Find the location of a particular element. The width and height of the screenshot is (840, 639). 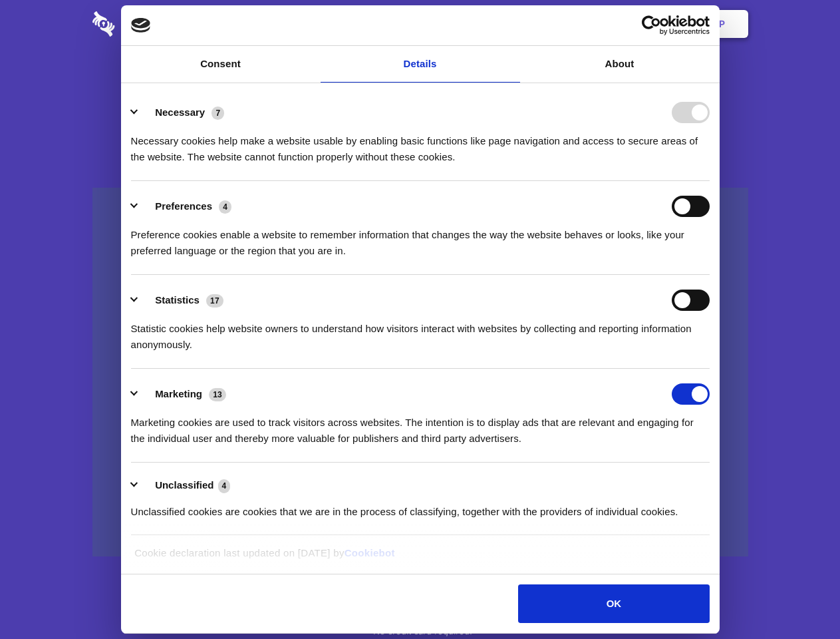

a: Usercentrics Cookiebot - opens in a new window is located at coordinates (651, 25).